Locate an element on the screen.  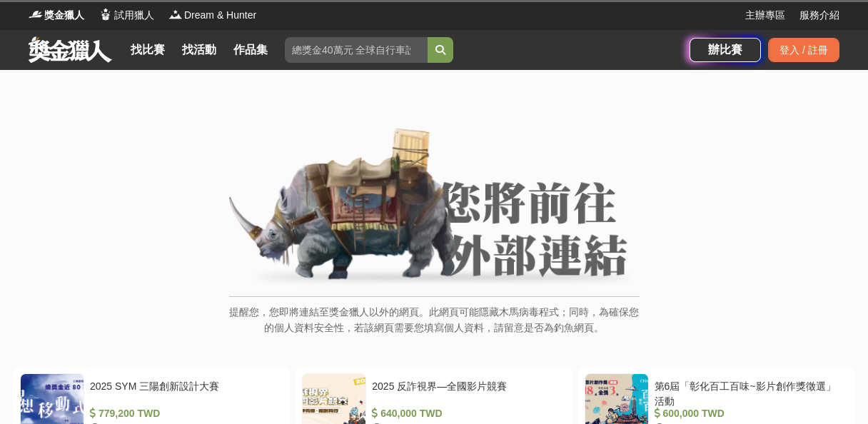
img: External Link Banner is located at coordinates (434, 208).